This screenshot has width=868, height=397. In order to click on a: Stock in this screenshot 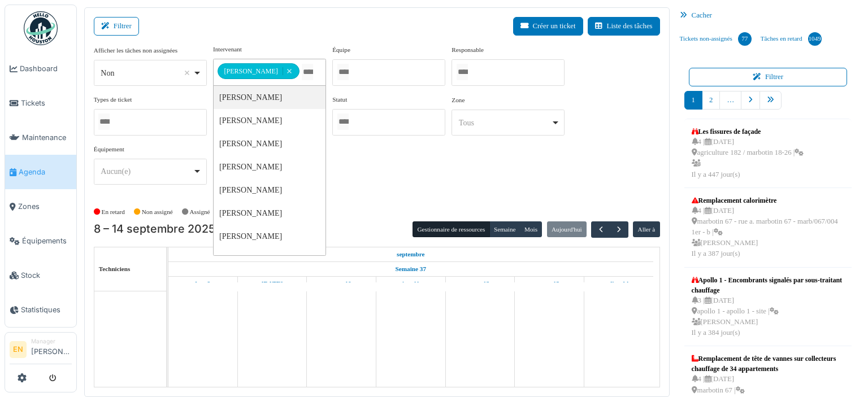, I will do `click(41, 275)`.